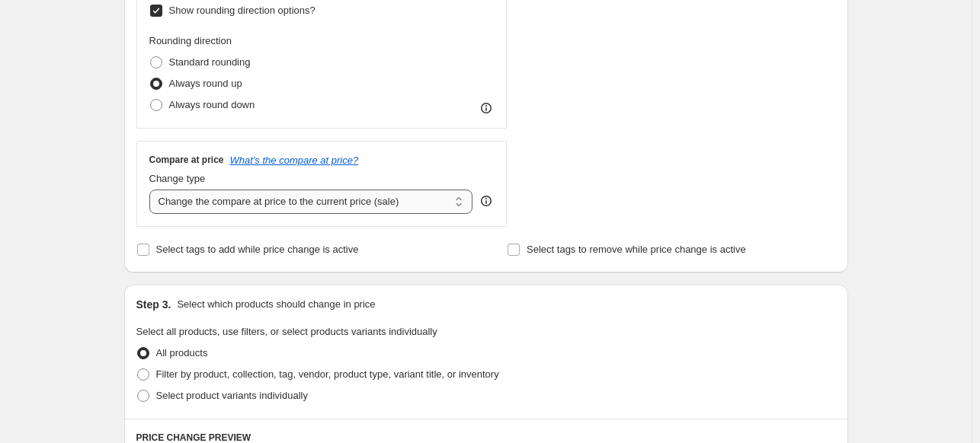 This screenshot has height=443, width=980. I want to click on h3: Compare at price, so click(186, 160).